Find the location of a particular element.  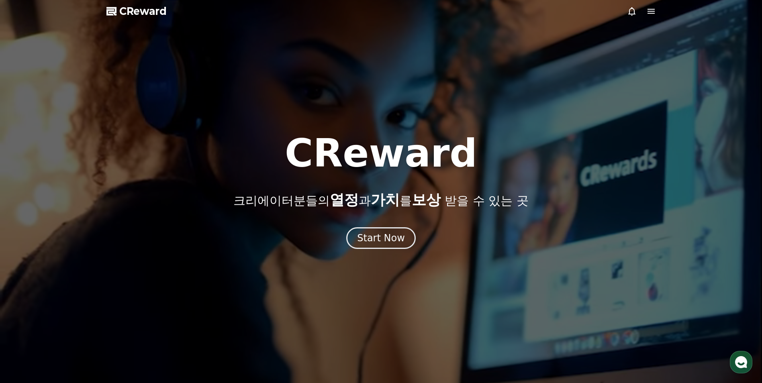

span: 설정 is located at coordinates (129, 270).